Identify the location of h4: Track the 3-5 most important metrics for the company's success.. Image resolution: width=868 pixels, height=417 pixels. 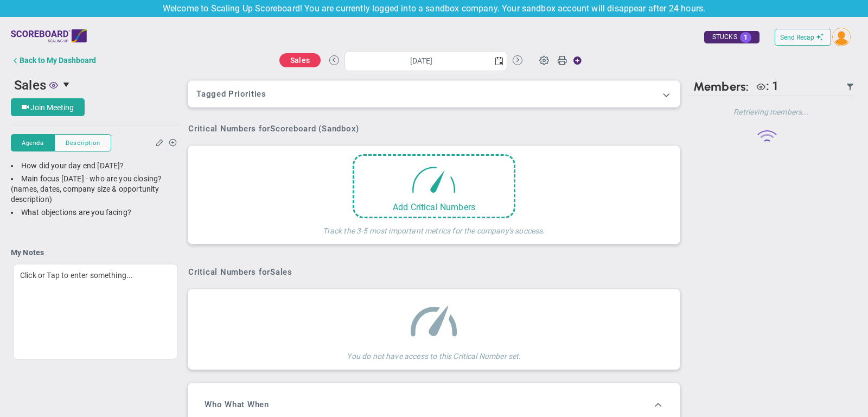
(433, 226).